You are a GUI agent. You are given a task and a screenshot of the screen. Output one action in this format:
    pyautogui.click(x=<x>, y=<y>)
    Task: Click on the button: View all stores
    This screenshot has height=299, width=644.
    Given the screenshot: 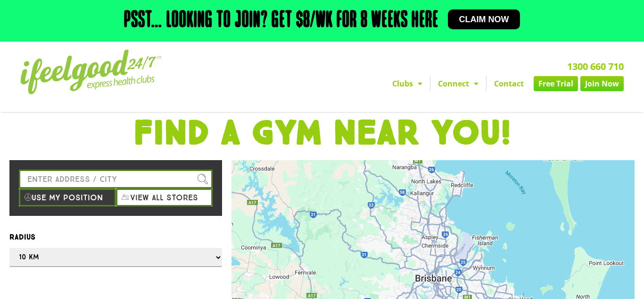 What is the action you would take?
    pyautogui.click(x=165, y=197)
    